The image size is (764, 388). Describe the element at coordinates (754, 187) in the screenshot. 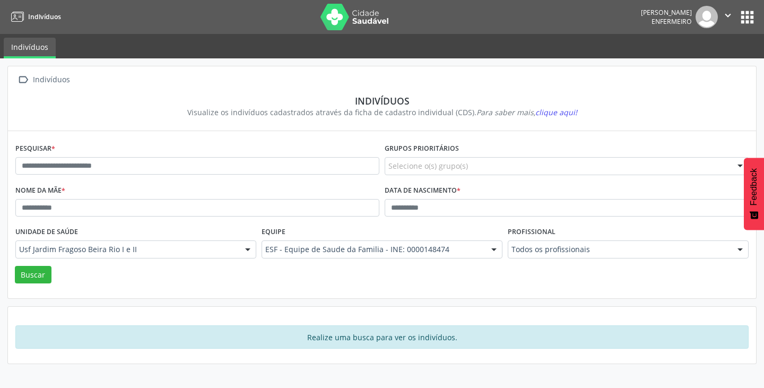

I see `span: Feedback` at that location.